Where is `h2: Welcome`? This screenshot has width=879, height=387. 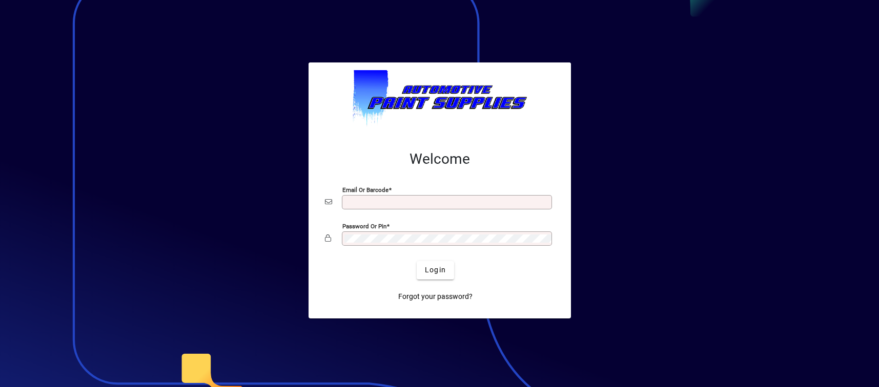
h2: Welcome is located at coordinates (440, 159).